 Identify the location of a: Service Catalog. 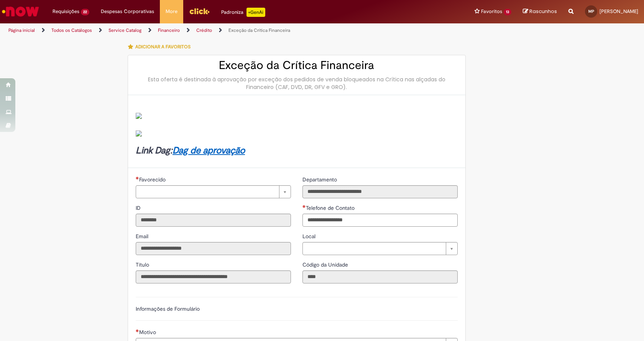
(125, 30).